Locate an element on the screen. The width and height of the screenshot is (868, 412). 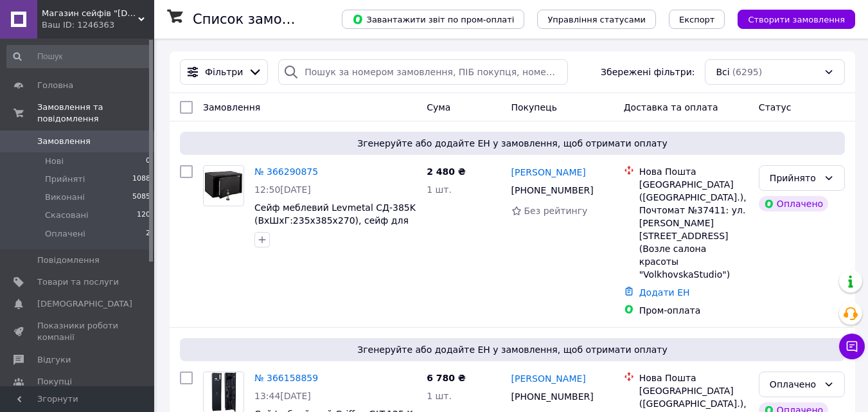
span: Головна is located at coordinates (56, 86).